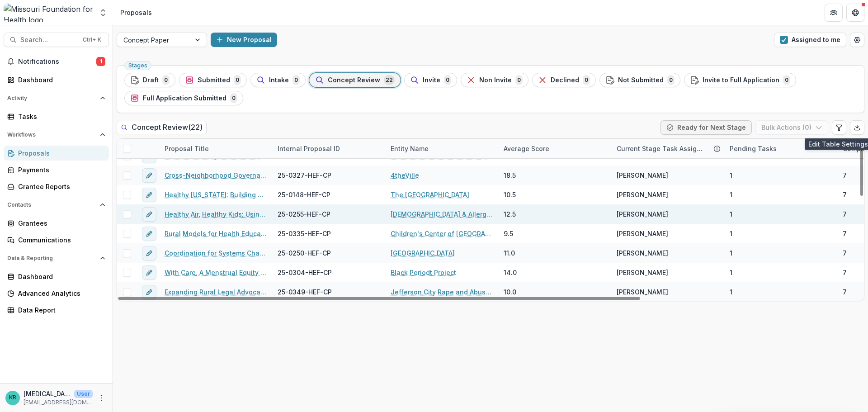  I want to click on div: Proposal Title, so click(216, 148).